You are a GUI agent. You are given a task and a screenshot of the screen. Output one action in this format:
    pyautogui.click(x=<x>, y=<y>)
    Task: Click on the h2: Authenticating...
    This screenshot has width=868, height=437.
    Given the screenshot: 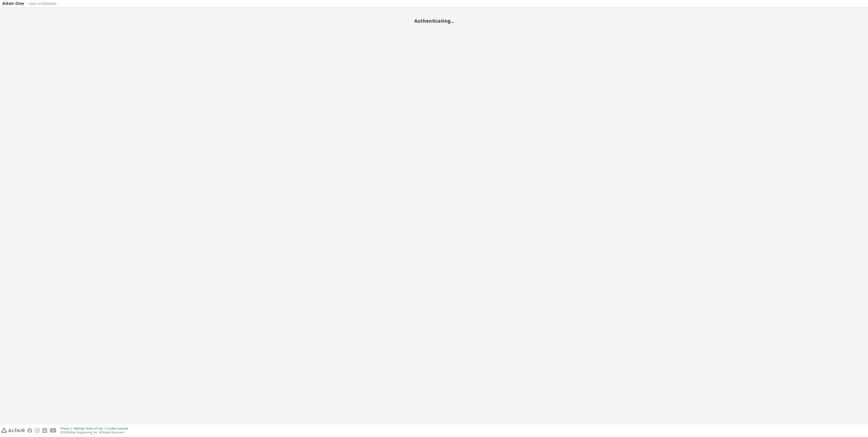 What is the action you would take?
    pyautogui.click(x=434, y=21)
    